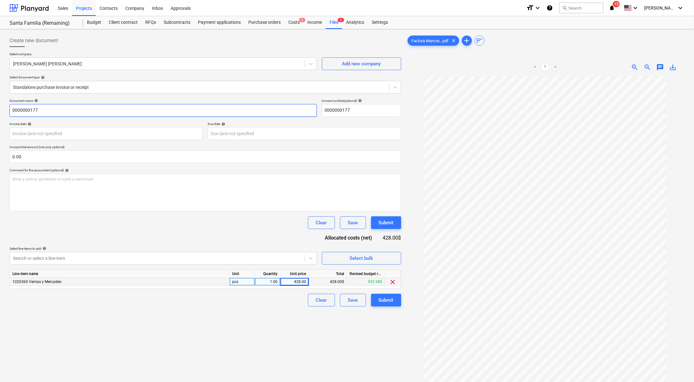 The width and height of the screenshot is (694, 382). I want to click on input: Invoice date not specified, so click(106, 134).